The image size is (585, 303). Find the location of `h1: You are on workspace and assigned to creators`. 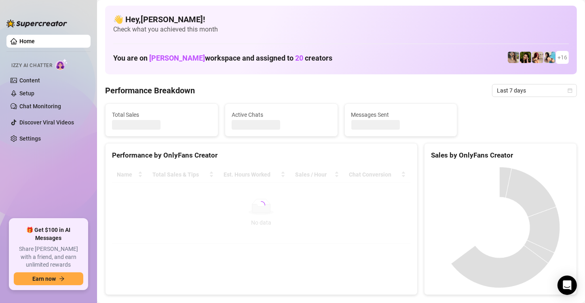

h1: You are on workspace and assigned to creators is located at coordinates (223, 58).